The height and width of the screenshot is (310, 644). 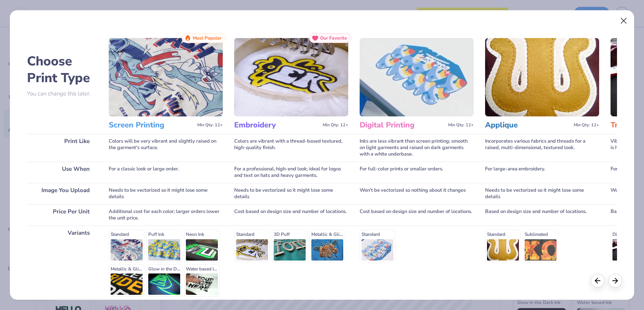 What do you see at coordinates (62, 215) in the screenshot?
I see `div: Price Per Unit` at bounding box center [62, 215].